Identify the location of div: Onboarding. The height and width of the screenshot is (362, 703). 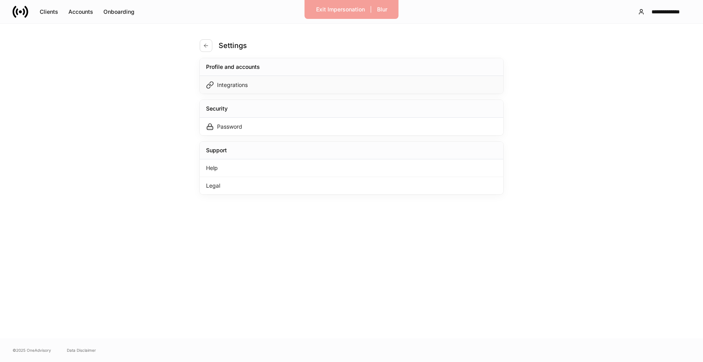
(119, 12).